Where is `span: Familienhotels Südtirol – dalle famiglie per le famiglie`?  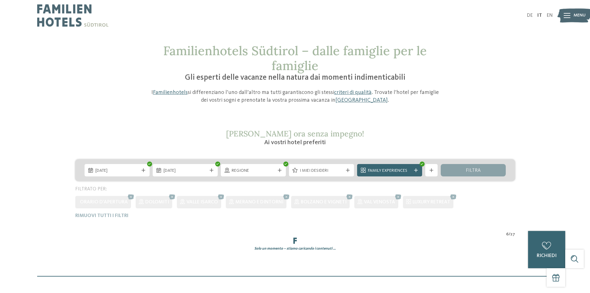 span: Familienhotels Südtirol – dalle famiglie per le famiglie is located at coordinates (295, 58).